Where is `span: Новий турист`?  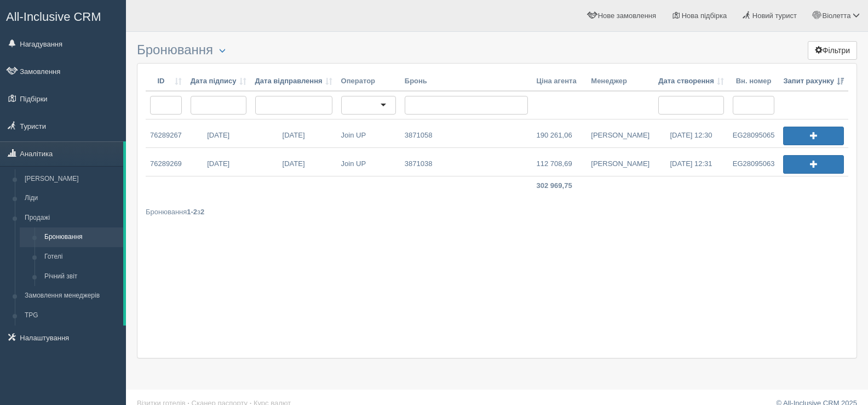 span: Новий турист is located at coordinates (774, 16).